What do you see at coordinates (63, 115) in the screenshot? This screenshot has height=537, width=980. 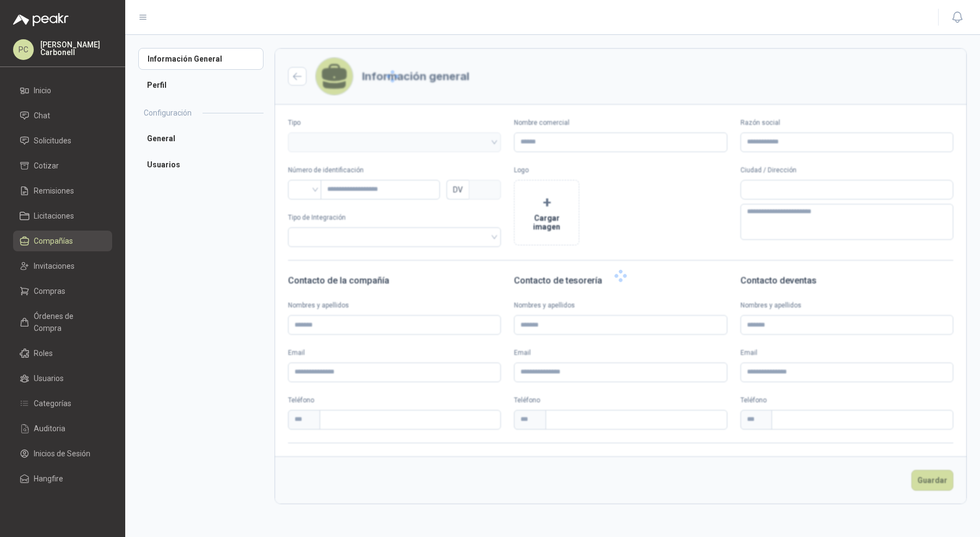 I see `a: Chat` at bounding box center [63, 115].